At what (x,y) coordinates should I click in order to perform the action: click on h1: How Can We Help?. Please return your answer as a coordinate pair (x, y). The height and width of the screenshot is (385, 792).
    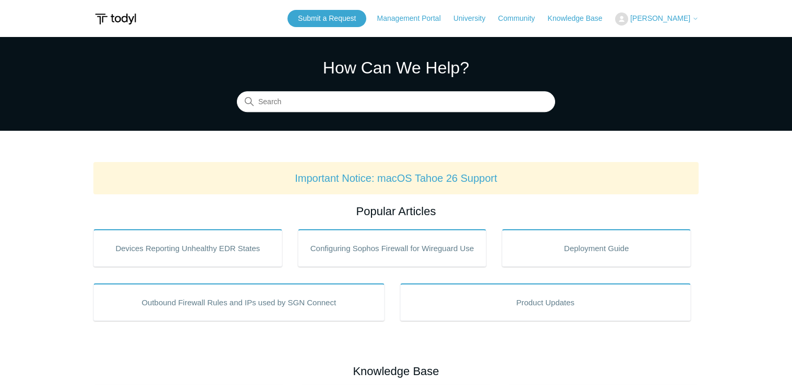
    Looking at the image, I should click on (396, 68).